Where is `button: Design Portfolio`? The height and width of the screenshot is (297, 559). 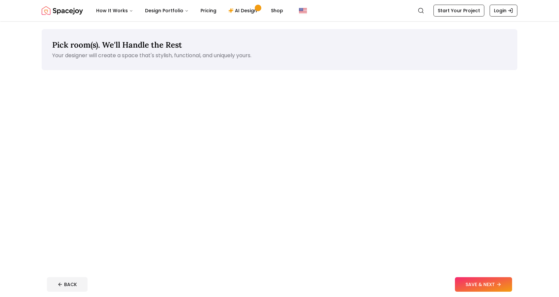 button: Design Portfolio is located at coordinates (167, 11).